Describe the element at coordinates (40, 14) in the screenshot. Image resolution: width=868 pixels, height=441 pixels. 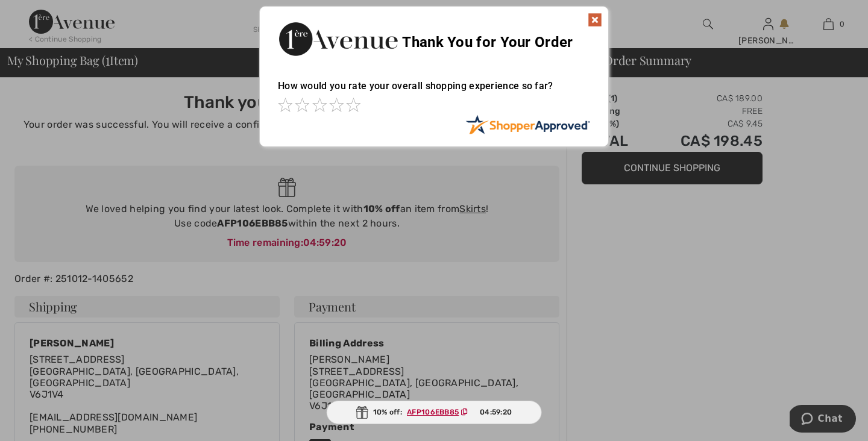
I see `span: Chat` at that location.